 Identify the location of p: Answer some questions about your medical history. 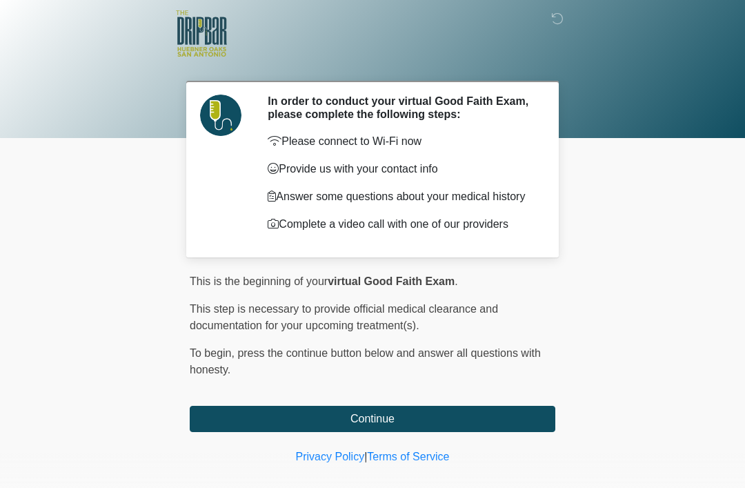
(401, 197).